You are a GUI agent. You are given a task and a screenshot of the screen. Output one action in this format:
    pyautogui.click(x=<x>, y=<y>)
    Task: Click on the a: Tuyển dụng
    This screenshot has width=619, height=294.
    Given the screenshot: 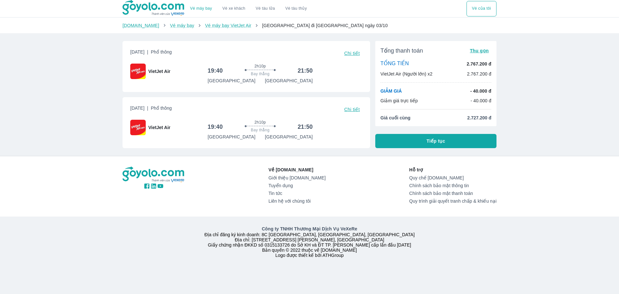 What is the action you would take?
    pyautogui.click(x=297, y=185)
    